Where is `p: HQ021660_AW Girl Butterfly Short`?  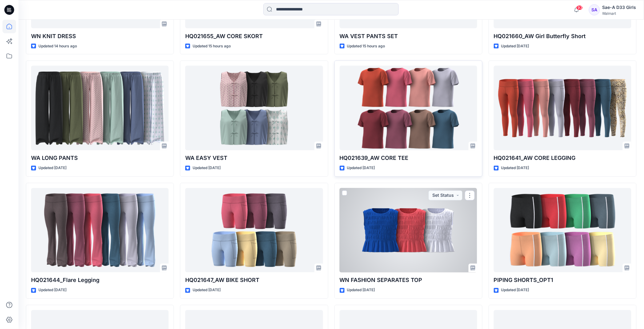
p: HQ021660_AW Girl Butterfly Short is located at coordinates (562, 36).